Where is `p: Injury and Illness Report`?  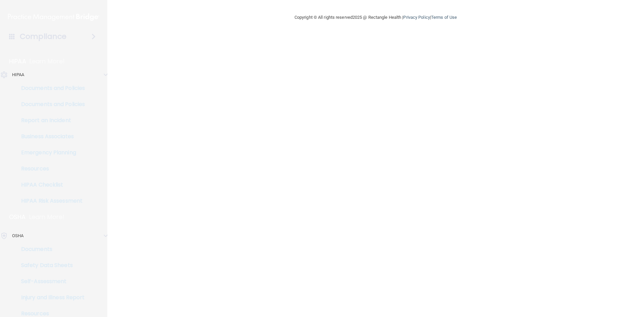
p: Injury and Illness Report is located at coordinates (50, 298).